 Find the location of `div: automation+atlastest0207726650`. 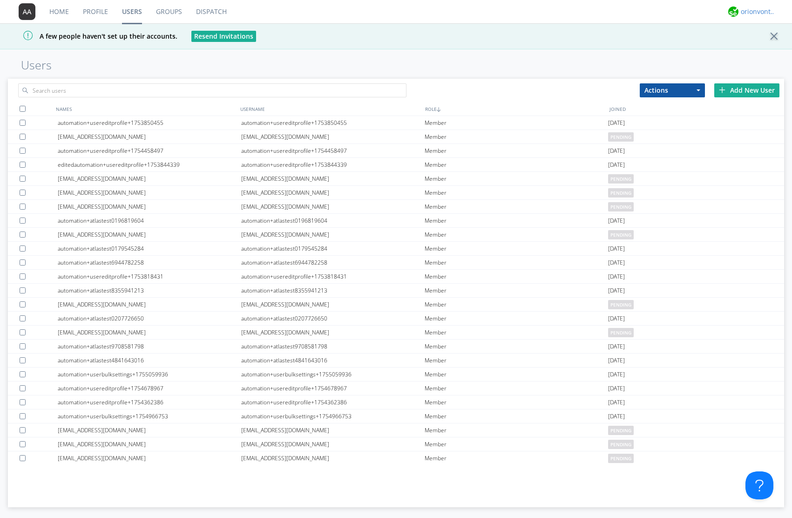

div: automation+atlastest0207726650 is located at coordinates (333, 318).